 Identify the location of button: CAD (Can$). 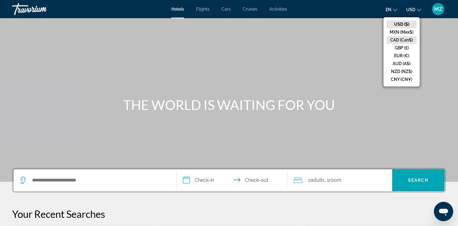
(401, 40).